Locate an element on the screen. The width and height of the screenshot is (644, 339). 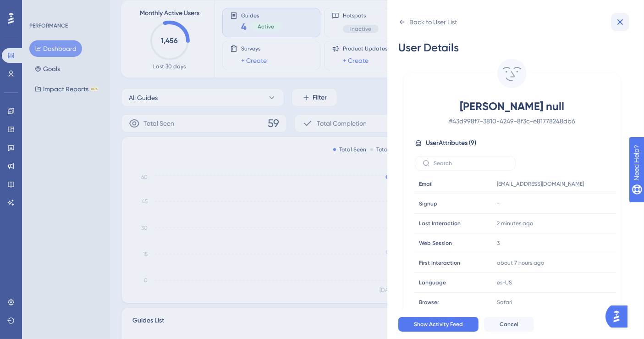
time: 2 minutes ago is located at coordinates (516, 223).